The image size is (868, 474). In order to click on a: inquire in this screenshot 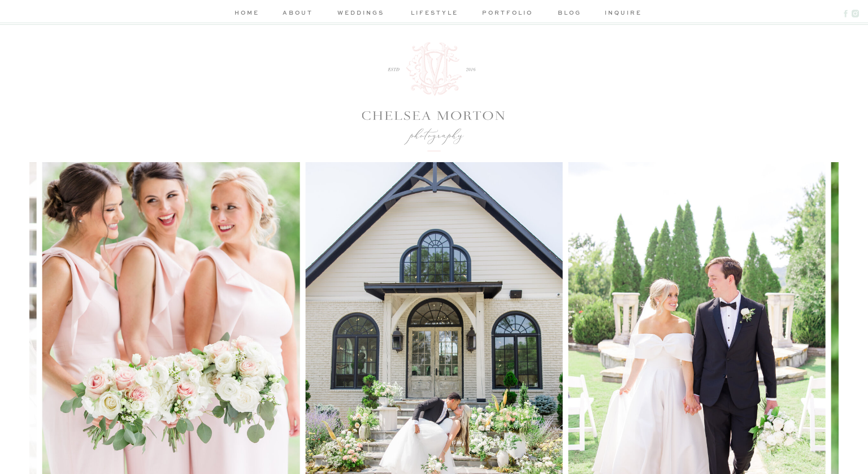, I will do `click(620, 13)`.